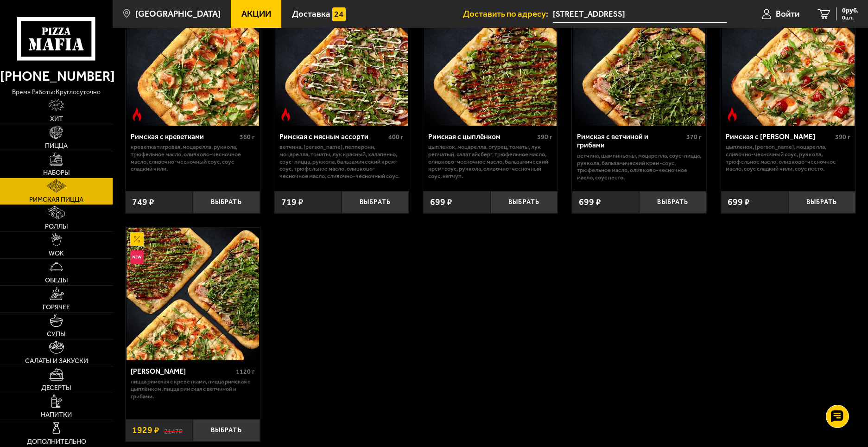  I want to click on s: 2147 ₽, so click(173, 430).